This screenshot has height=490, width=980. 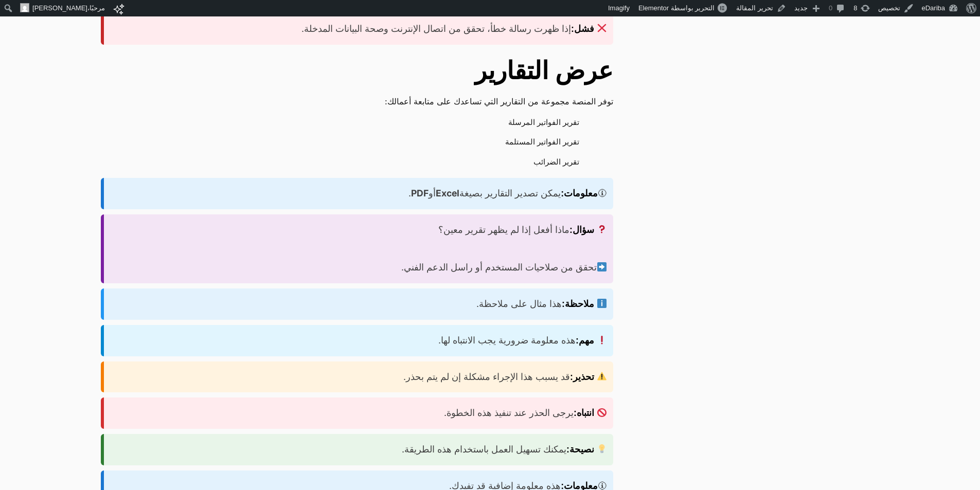 What do you see at coordinates (357, 193) in the screenshot?
I see `div: 🛈 يمكن تصدير التقارير بصيغة أو .` at bounding box center [357, 193].